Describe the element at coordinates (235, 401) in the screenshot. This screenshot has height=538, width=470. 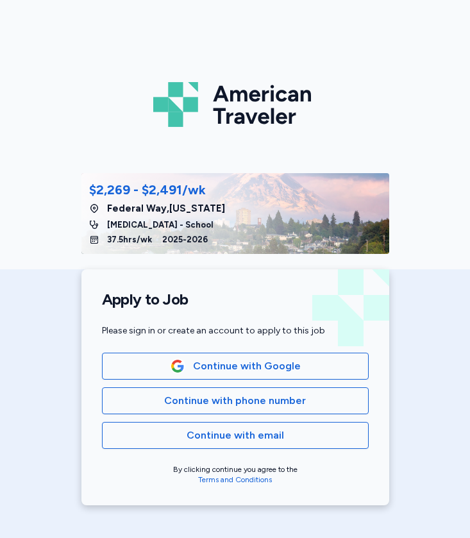
I see `span: Continue with phone number` at that location.